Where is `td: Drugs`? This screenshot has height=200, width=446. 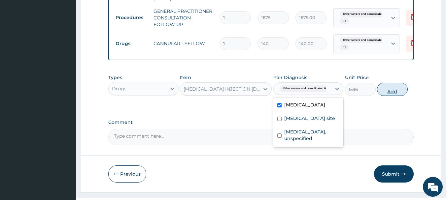 td: Drugs is located at coordinates (131, 44).